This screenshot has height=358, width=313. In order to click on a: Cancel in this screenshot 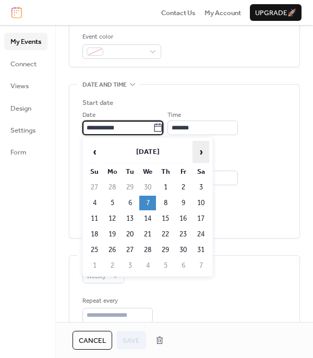, I will do `click(92, 340)`.